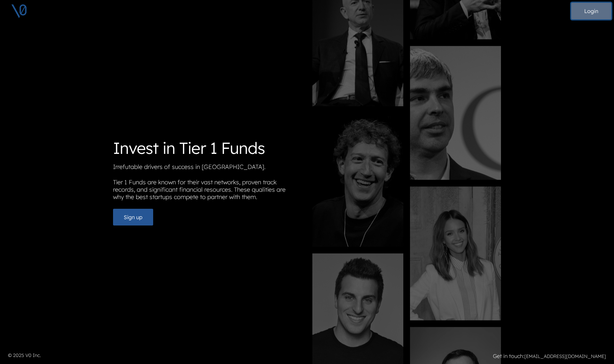 This screenshot has height=364, width=614. Describe the element at coordinates (208, 148) in the screenshot. I see `h1: Invest in Tier 1 Funds` at that location.